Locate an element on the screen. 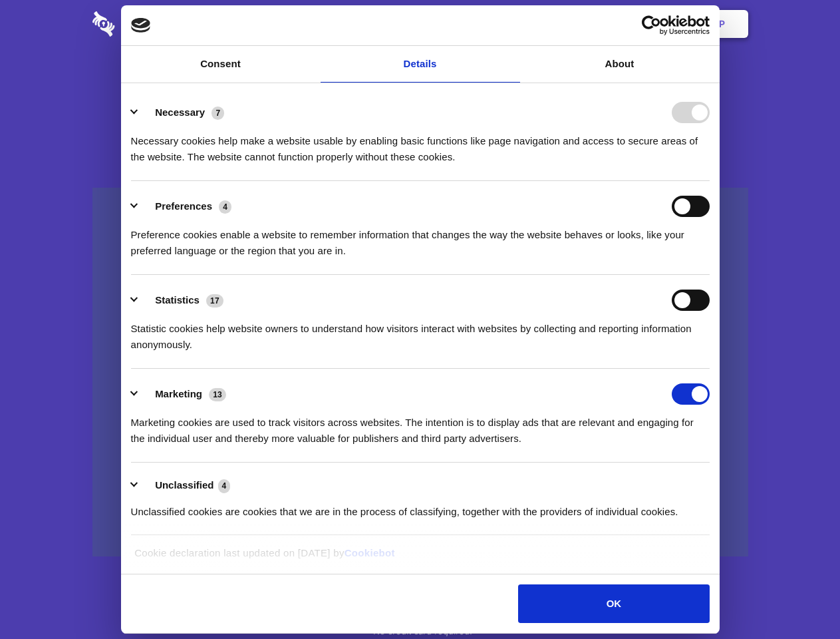 This screenshot has width=840, height=639. button: Unclassified (4) is located at coordinates (185, 485).